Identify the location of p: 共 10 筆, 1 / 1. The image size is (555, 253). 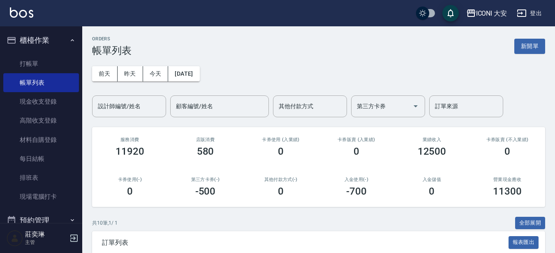
(105, 223).